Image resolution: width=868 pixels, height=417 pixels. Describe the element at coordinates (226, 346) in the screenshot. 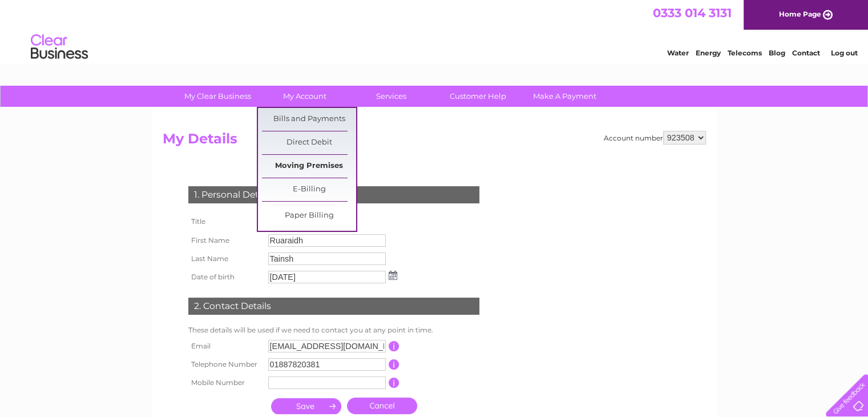

I see `th: Email` at that location.